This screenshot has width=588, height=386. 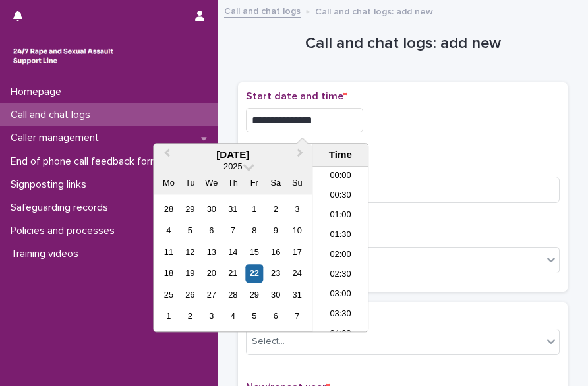 What do you see at coordinates (297, 294) in the screenshot?
I see `div: Choose Sunday, 31 August 2025` at bounding box center [297, 294].